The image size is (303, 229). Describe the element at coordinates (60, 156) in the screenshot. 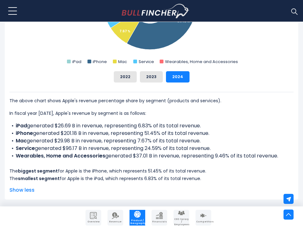

I see `b: Wearables, Home and Accessories` at that location.